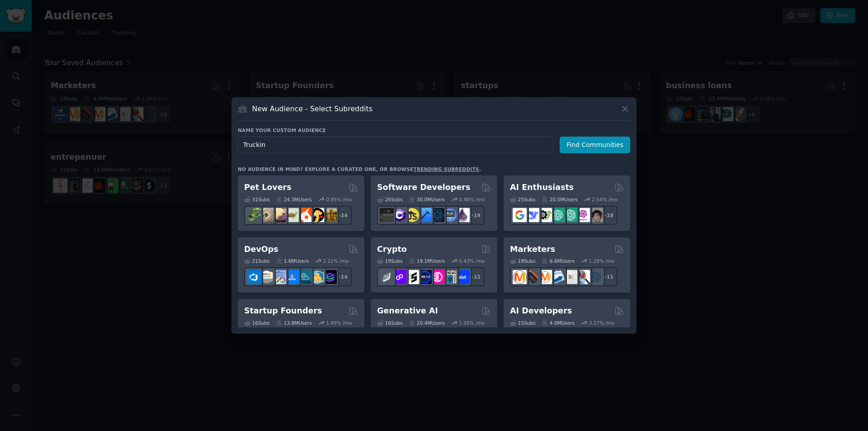 This screenshot has width=868, height=431. What do you see at coordinates (268, 187) in the screenshot?
I see `h2: Pet Lovers` at bounding box center [268, 187].